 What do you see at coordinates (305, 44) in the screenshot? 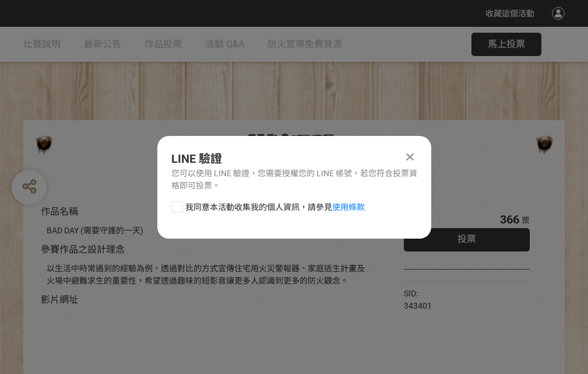
I see `a: 防火宣導免費資源` at bounding box center [305, 44].